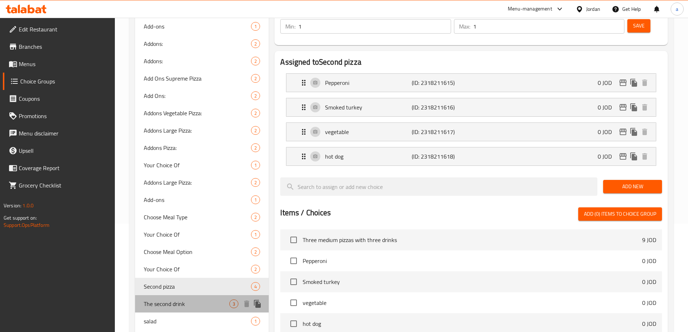 The image size is (688, 332). Describe the element at coordinates (464, 26) in the screenshot. I see `p: Max:` at that location.